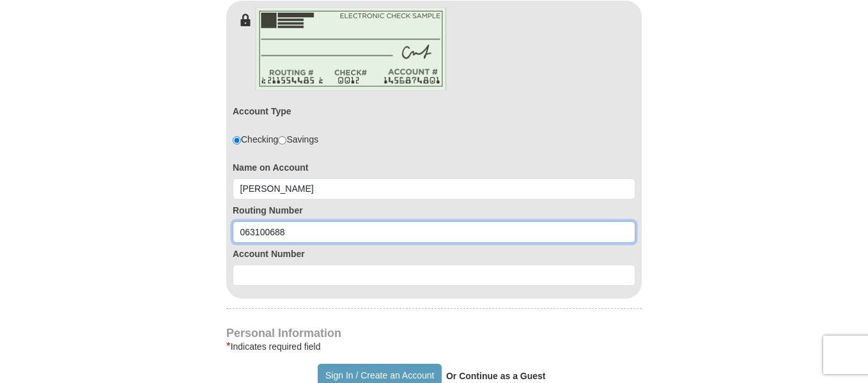  What do you see at coordinates (434, 333) in the screenshot?
I see `h4: Personal Information` at bounding box center [434, 333].